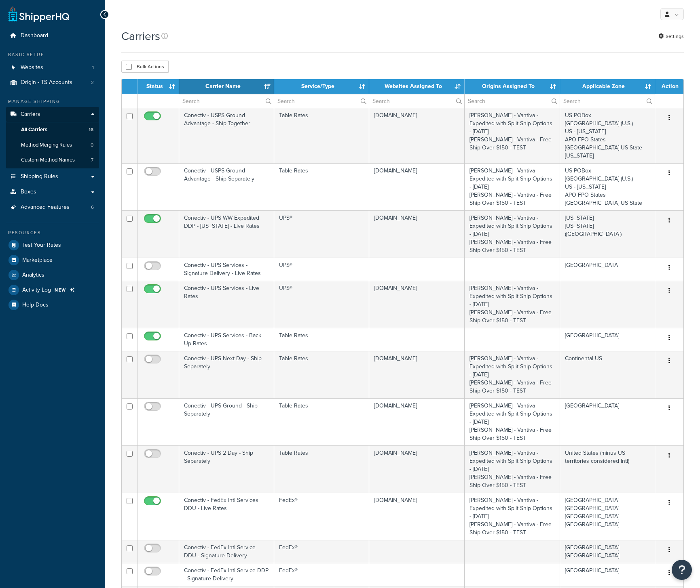 The width and height of the screenshot is (700, 588). I want to click on span: Carriers, so click(30, 114).